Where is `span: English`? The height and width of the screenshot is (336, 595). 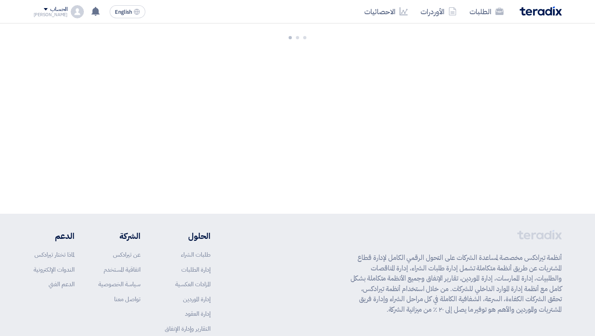 span: English is located at coordinates (124, 12).